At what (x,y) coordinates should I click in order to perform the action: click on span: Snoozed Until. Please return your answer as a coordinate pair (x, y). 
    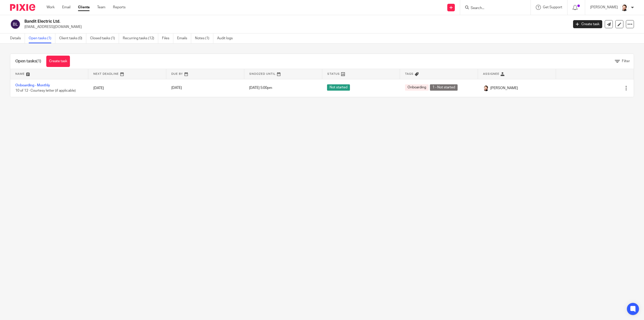
    Looking at the image, I should click on (262, 74).